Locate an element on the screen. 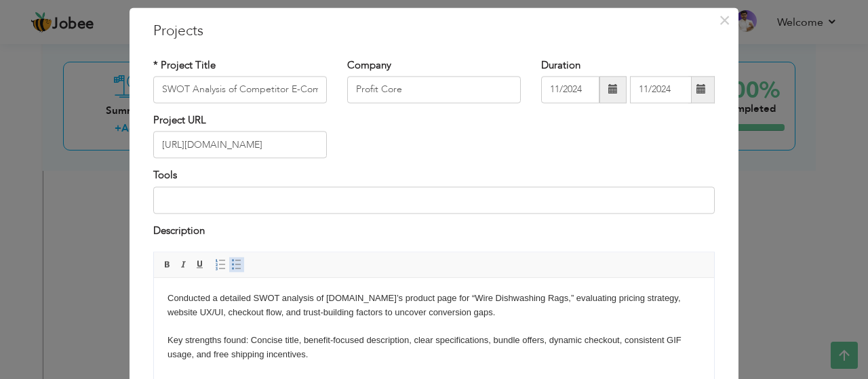  a: Underline is located at coordinates (200, 265).